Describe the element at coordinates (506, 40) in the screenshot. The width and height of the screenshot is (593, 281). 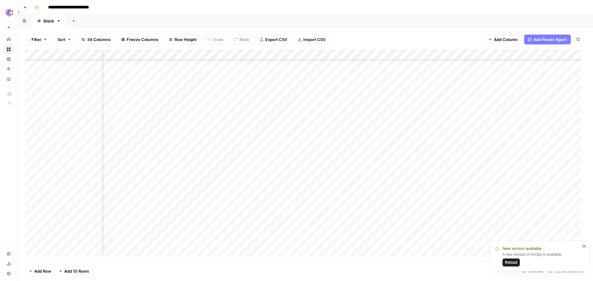
I see `span: Add Column` at that location.